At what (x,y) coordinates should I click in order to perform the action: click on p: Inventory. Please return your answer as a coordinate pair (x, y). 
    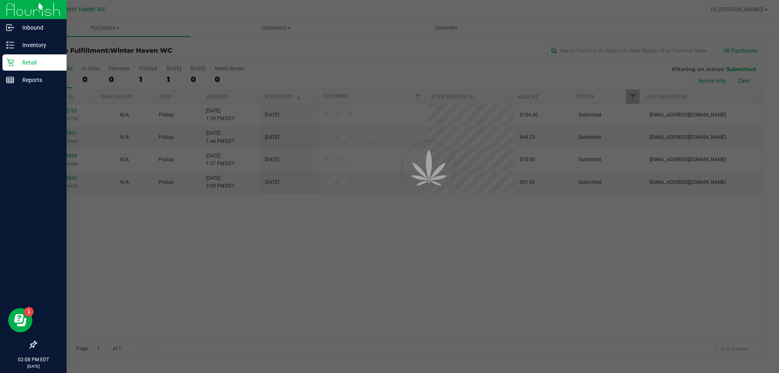
    Looking at the image, I should click on (39, 45).